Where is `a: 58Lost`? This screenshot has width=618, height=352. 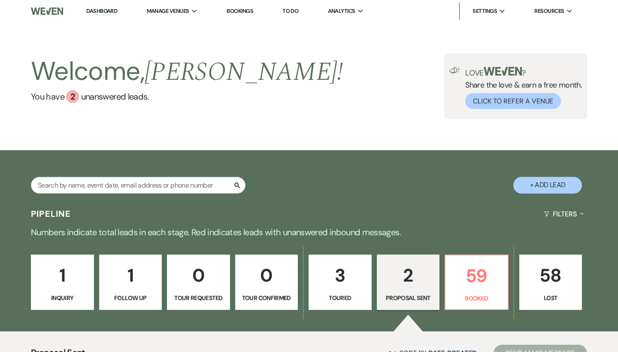
a: 58Lost is located at coordinates (551, 282).